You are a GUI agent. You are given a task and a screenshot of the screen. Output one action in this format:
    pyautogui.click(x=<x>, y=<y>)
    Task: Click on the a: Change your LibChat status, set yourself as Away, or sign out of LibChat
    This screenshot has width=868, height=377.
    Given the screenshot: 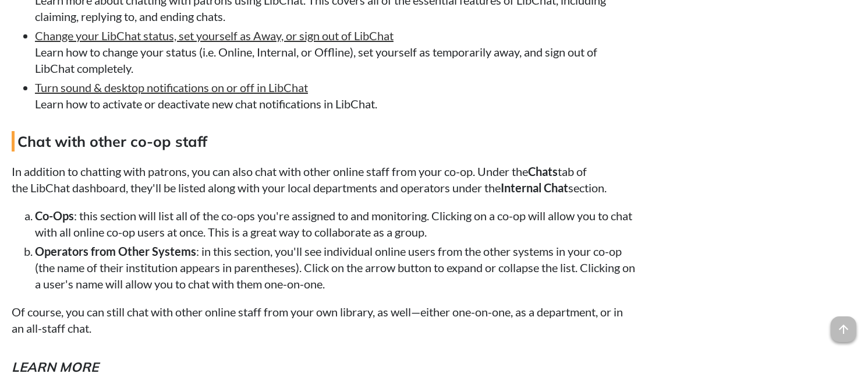 What is the action you would take?
    pyautogui.click(x=215, y=36)
    